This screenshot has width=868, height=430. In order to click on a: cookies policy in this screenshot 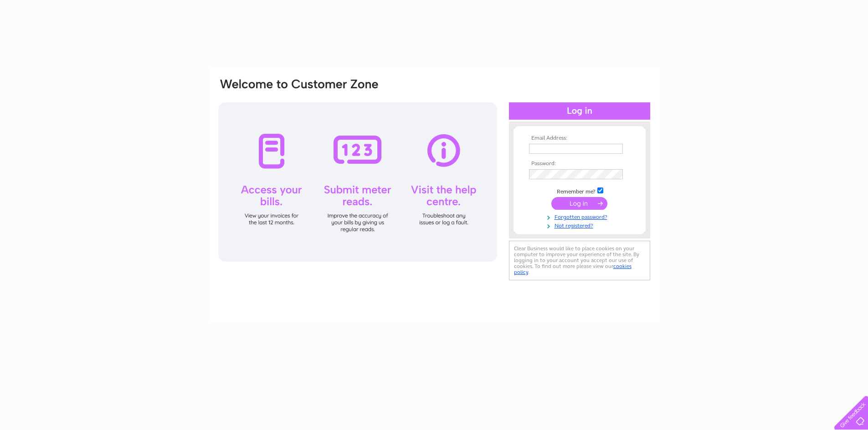, I will do `click(572, 269)`.